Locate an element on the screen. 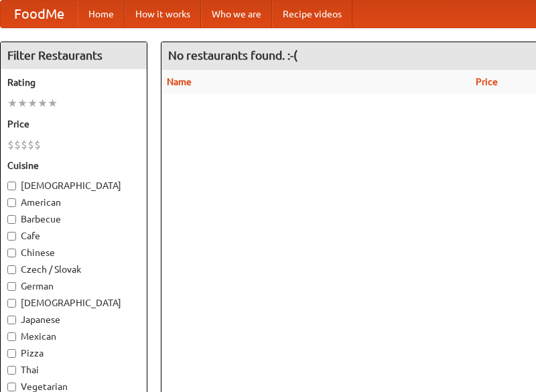 Image resolution: width=536 pixels, height=392 pixels. label: Thai is located at coordinates (74, 370).